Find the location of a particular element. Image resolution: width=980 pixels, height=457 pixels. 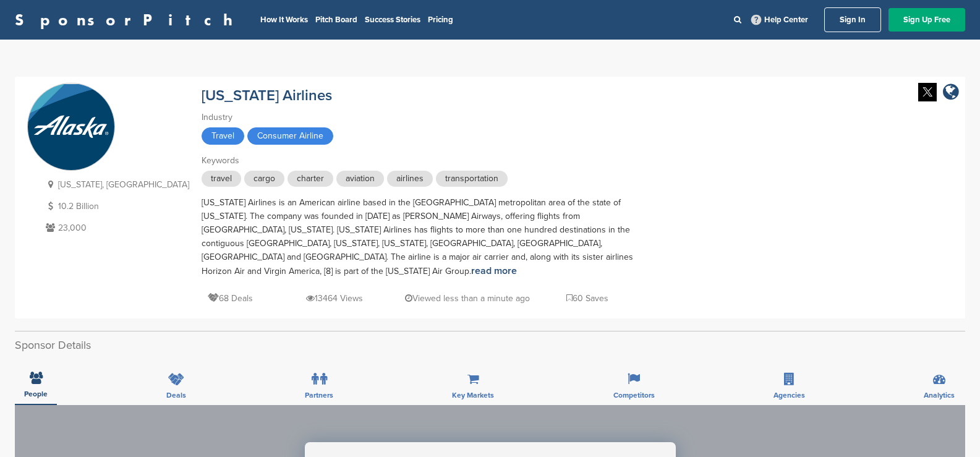

div: Keywords is located at coordinates (418, 161).